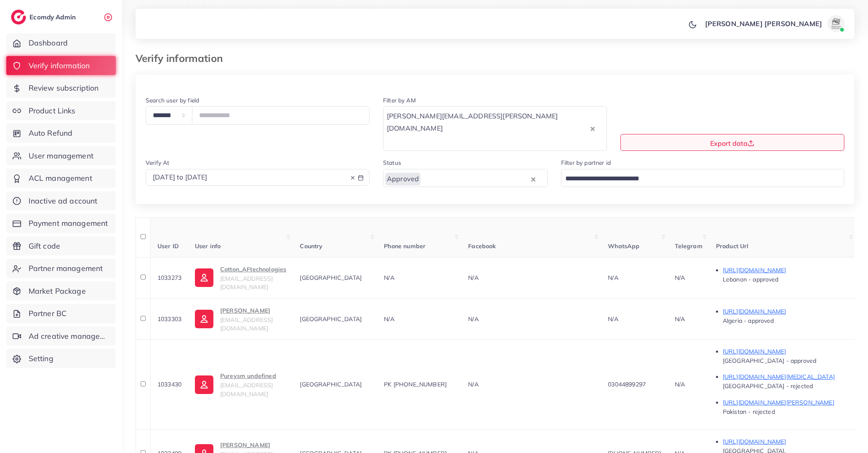  What do you see at coordinates (61, 66) in the screenshot?
I see `a: Verify information` at bounding box center [61, 66].